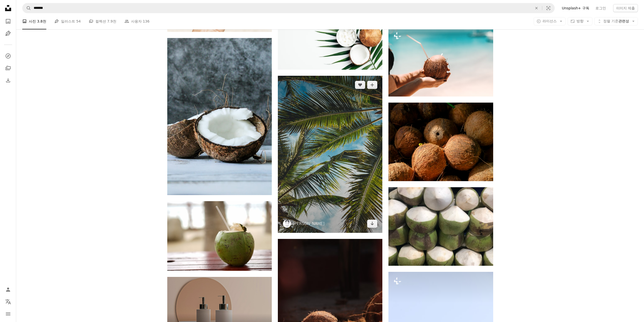 This screenshot has height=322, width=644. I want to click on a: 다운로드 내역, so click(8, 80).